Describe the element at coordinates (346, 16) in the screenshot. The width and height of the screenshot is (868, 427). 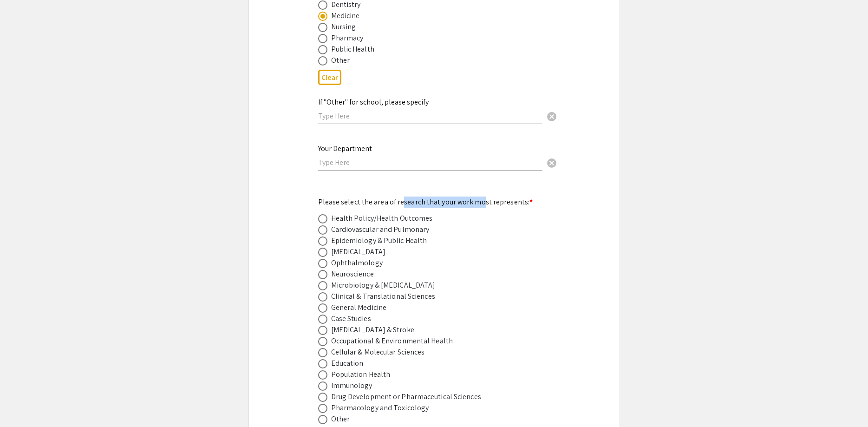
I see `div: Medicine` at that location.